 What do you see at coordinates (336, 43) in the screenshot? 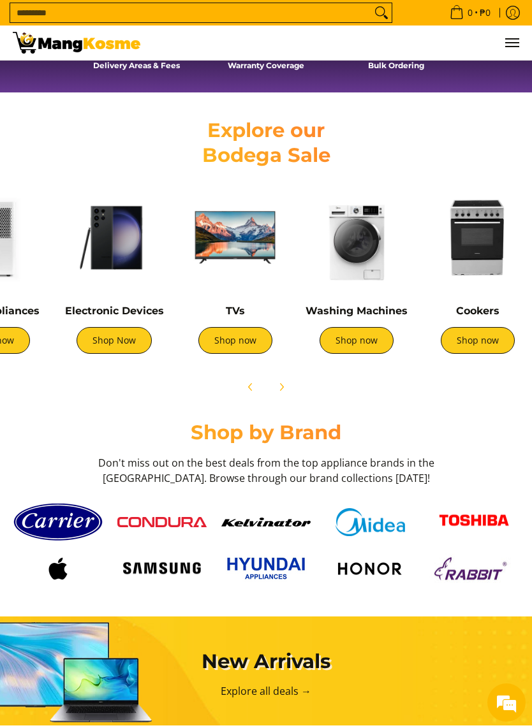
I see `nav: Main Menu` at bounding box center [336, 43].